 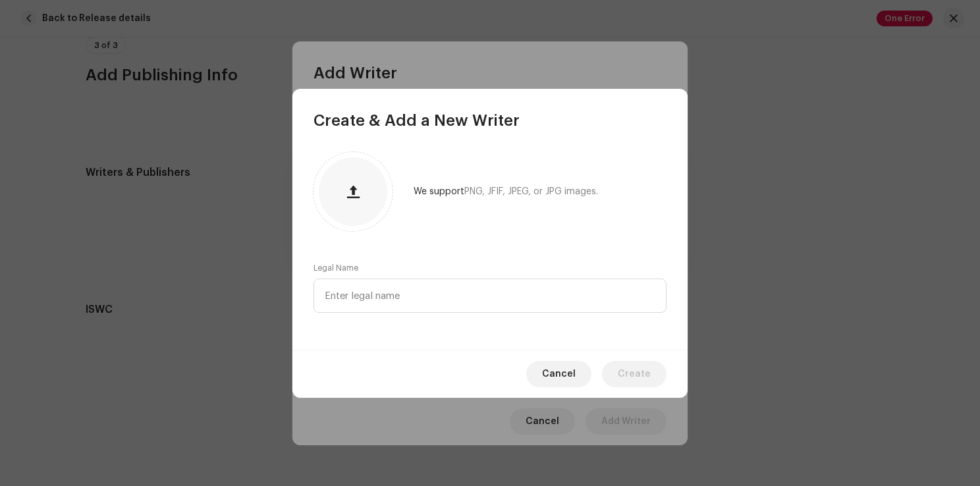 I want to click on button: Create, so click(x=634, y=375).